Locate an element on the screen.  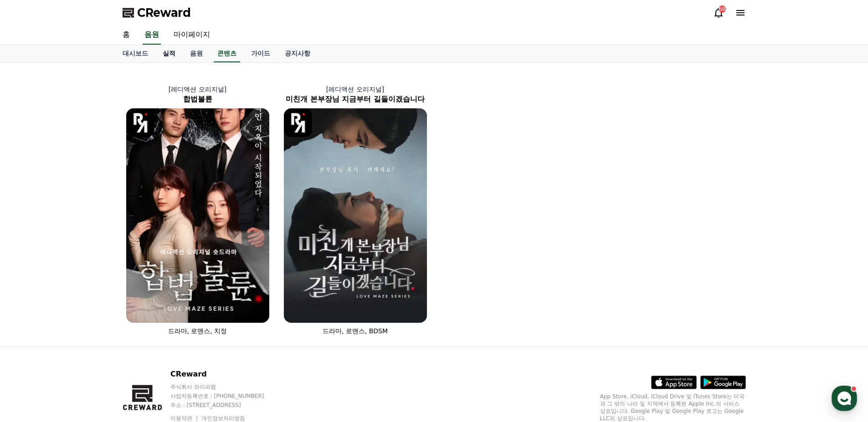
a: 공지사항 is located at coordinates (297, 54).